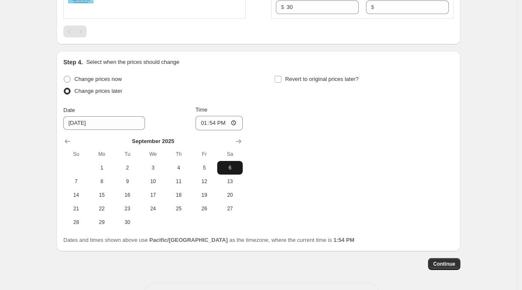  Describe the element at coordinates (153, 208) in the screenshot. I see `span: 24` at that location.